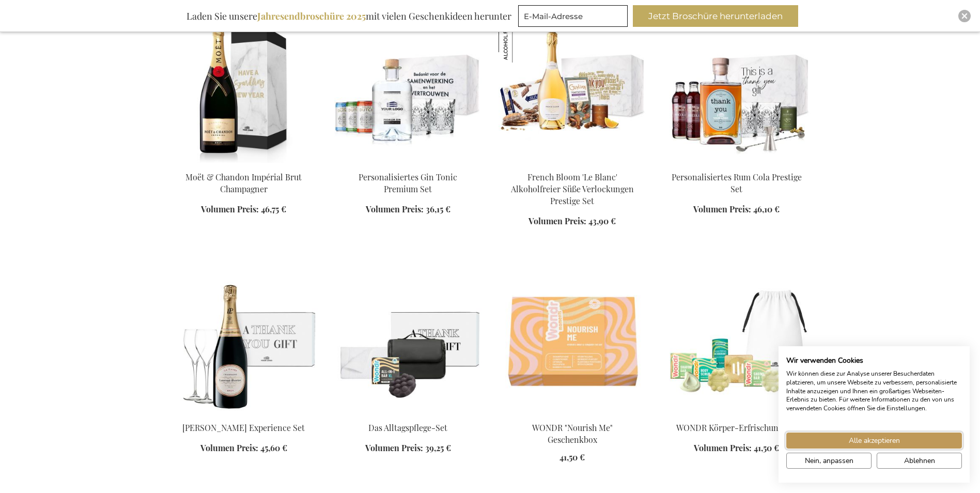 This screenshot has height=493, width=980. What do you see at coordinates (243, 183) in the screenshot?
I see `a: Moët & Chandon Impérial Brut Champagner` at bounding box center [243, 183].